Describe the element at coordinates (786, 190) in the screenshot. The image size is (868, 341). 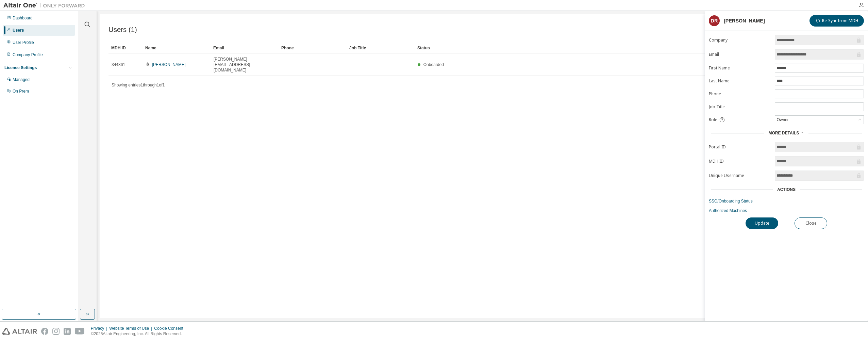
I see `div: Actions` at that location.